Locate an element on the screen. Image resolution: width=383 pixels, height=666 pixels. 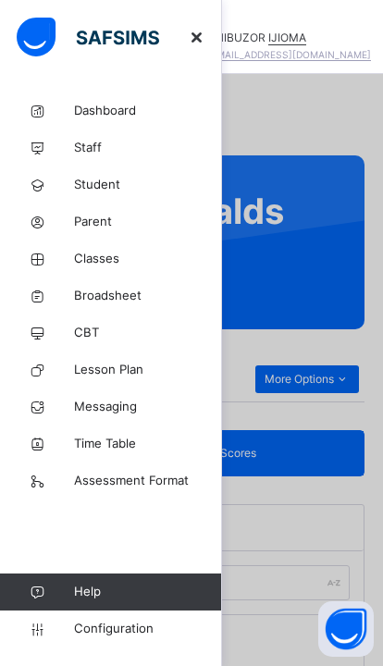
img: safsims is located at coordinates (88, 37).